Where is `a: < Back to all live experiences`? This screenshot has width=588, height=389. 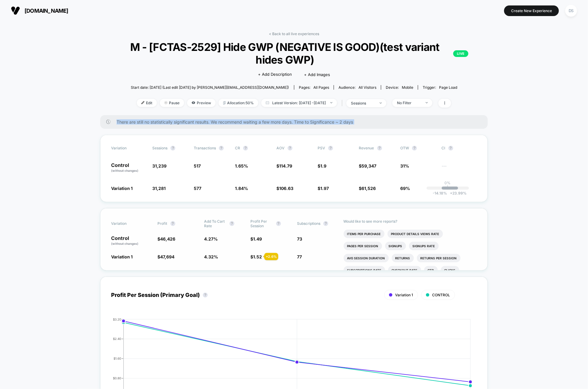
a: < Back to all live experiences is located at coordinates (294, 34).